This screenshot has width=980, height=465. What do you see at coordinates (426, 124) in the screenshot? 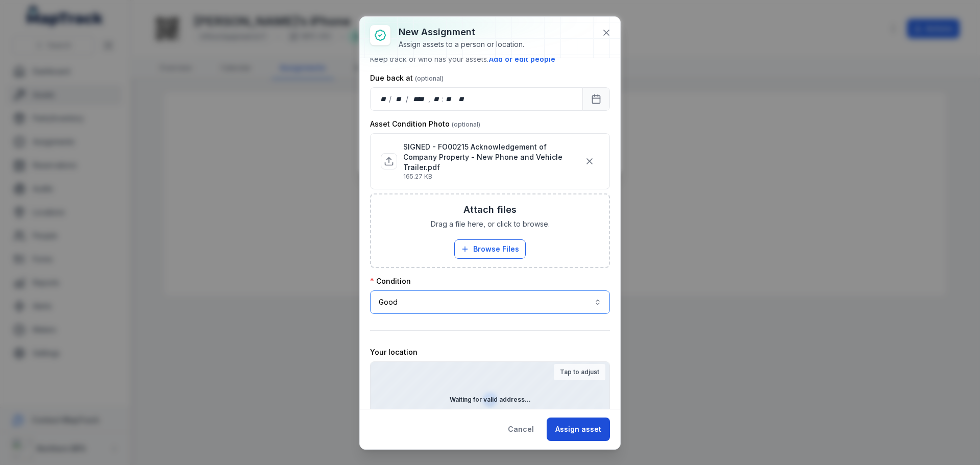
I see `label: Asset Condition Photo` at bounding box center [426, 124].